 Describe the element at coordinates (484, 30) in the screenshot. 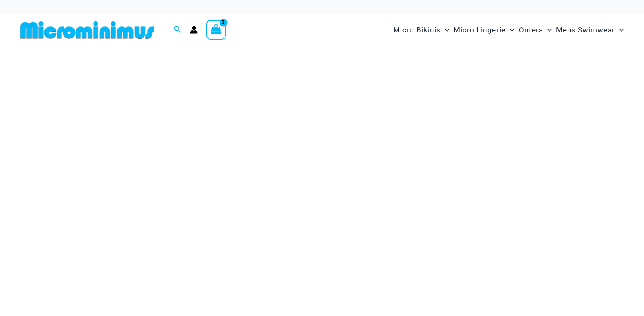

I see `a: Micro LingerieMenu ToggleMenu Toggle` at that location.